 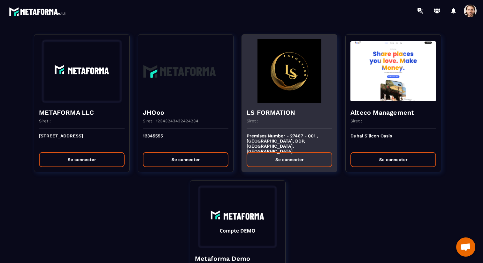 I want to click on p: Siret : 12343243432424234, so click(x=171, y=121).